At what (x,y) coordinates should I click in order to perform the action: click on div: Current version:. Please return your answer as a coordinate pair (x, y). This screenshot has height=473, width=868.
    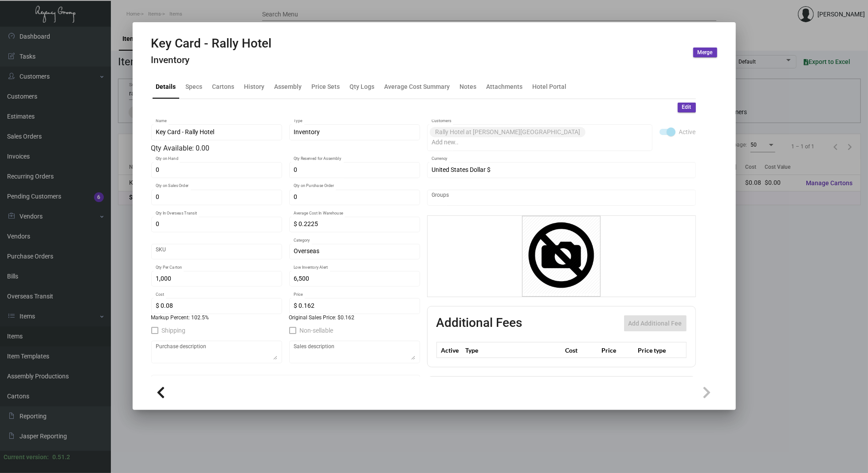
    Looking at the image, I should click on (26, 457).